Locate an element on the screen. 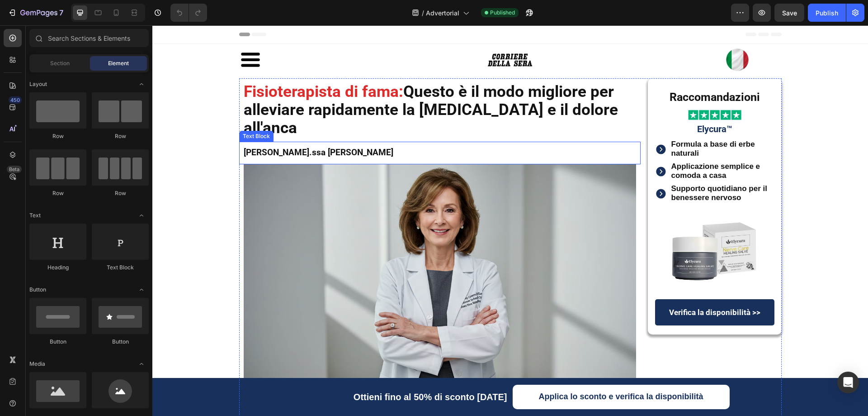  a: Verifica la disponibilità >> is located at coordinates (563, 287).